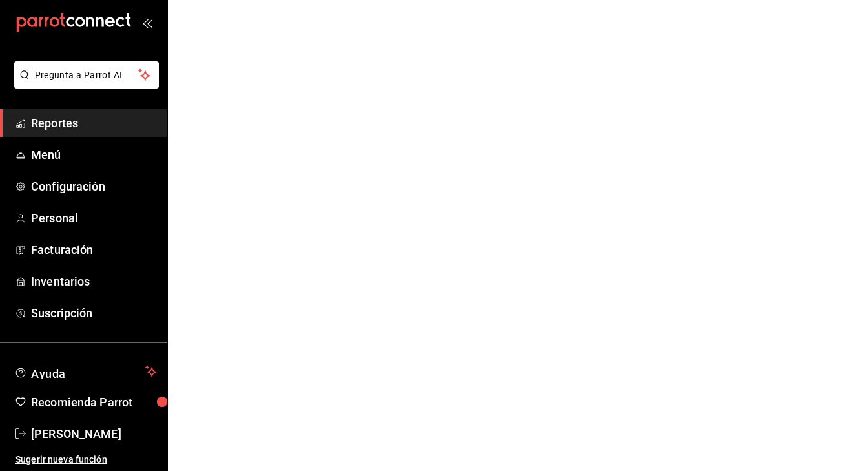 The height and width of the screenshot is (471, 868). What do you see at coordinates (86, 459) in the screenshot?
I see `span: Sugerir nueva función` at bounding box center [86, 459].